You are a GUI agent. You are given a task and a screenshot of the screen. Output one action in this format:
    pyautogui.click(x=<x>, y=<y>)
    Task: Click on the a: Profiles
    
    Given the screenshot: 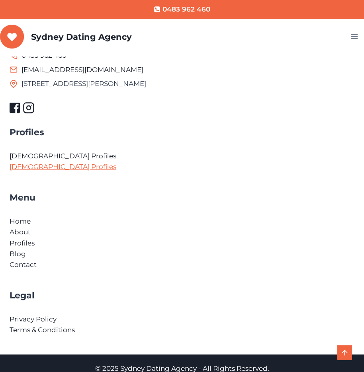 What is the action you would take?
    pyautogui.click(x=22, y=243)
    